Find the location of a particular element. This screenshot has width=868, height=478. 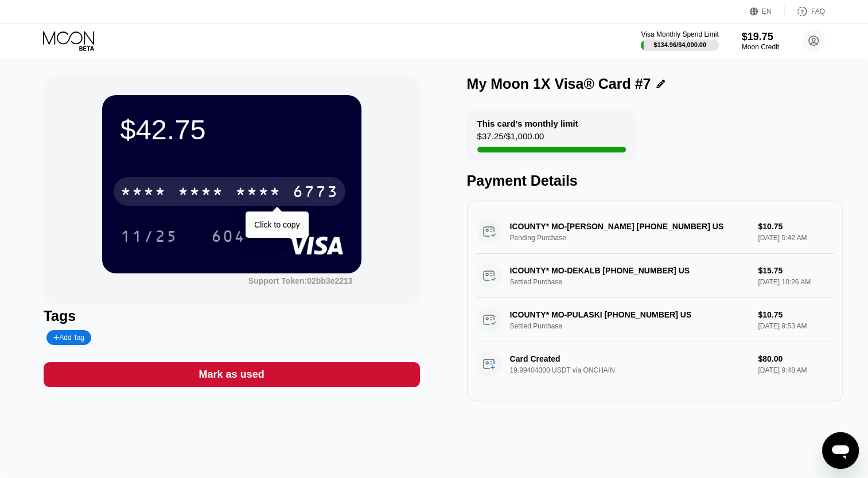

div: This card’s monthly limit is located at coordinates (527, 124).